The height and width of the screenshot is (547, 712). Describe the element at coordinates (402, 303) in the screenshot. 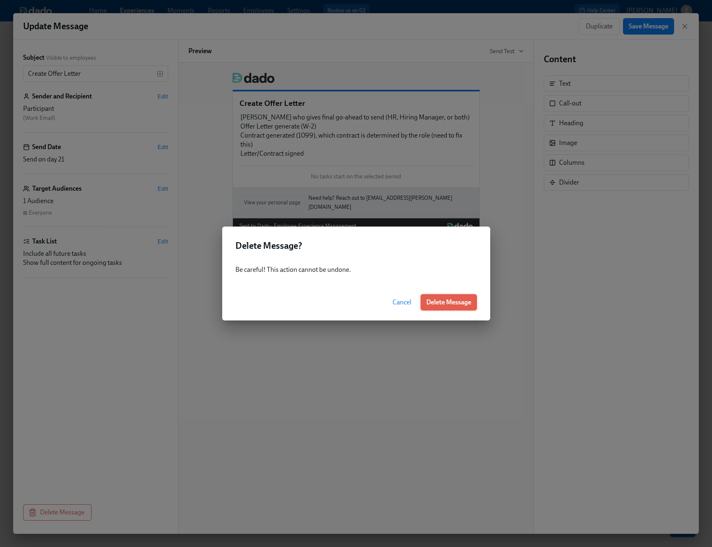

I see `span: Cancel` at that location.